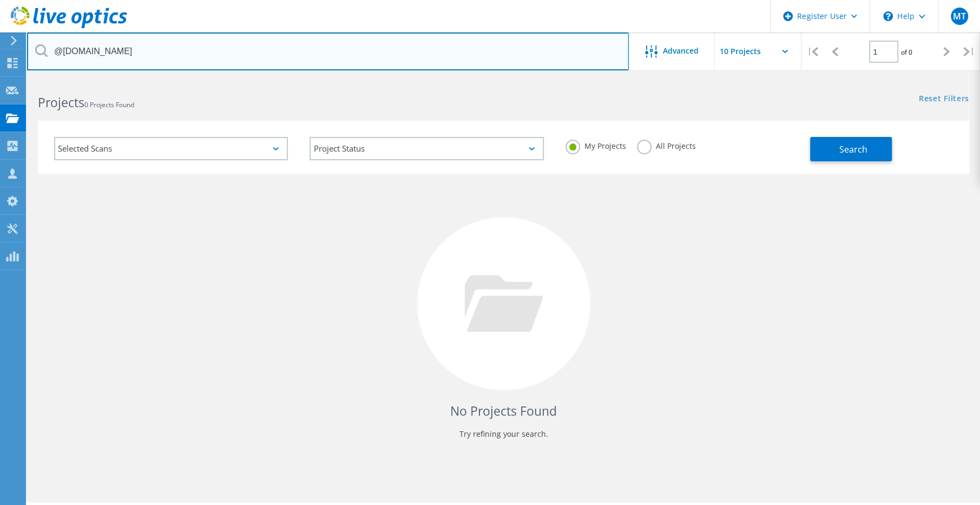 This screenshot has height=505, width=980. Describe the element at coordinates (328, 51) in the screenshot. I see `input: Search projects by name, owner, ID, company, etc` at that location.